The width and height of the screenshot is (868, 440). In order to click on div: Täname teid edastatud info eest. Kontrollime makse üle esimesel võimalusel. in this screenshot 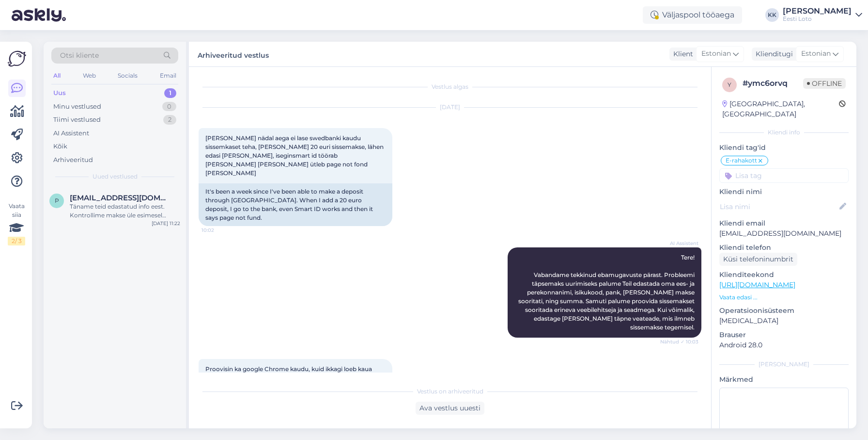, I will do `click(125, 211)`.